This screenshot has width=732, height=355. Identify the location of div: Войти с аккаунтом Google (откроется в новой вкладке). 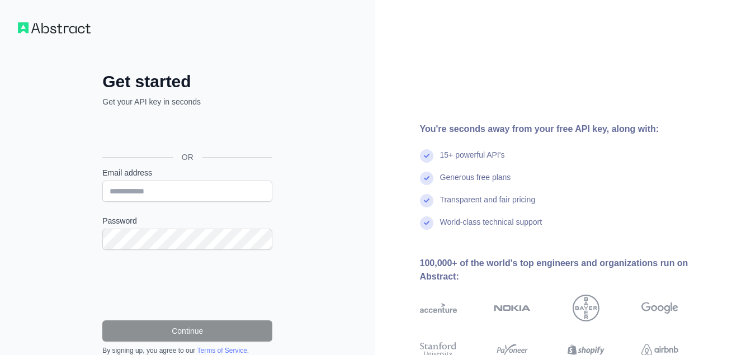
(186, 132).